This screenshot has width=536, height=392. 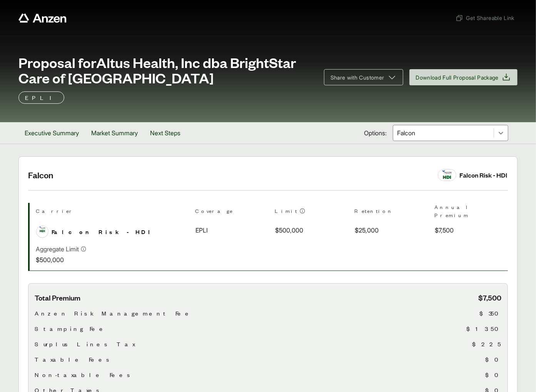 What do you see at coordinates (85, 344) in the screenshot?
I see `span: Surplus Lines Tax` at bounding box center [85, 344].